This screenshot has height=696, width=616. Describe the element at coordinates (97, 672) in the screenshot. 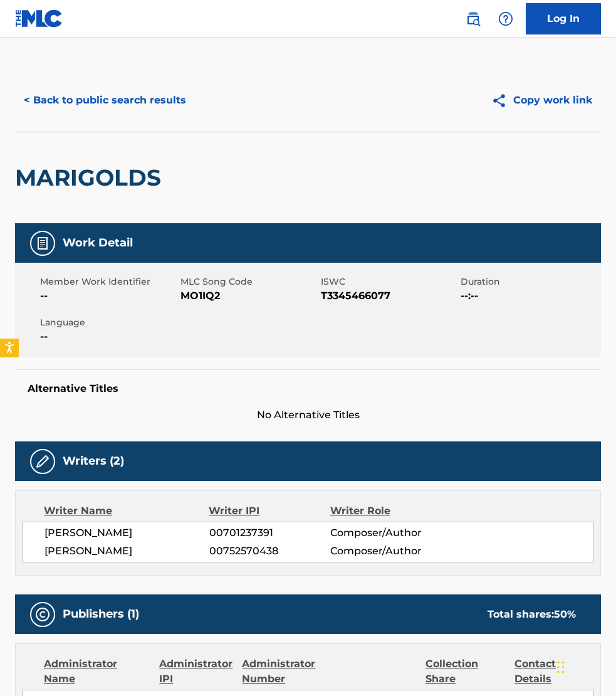

I see `div: Administrator Name` at that location.